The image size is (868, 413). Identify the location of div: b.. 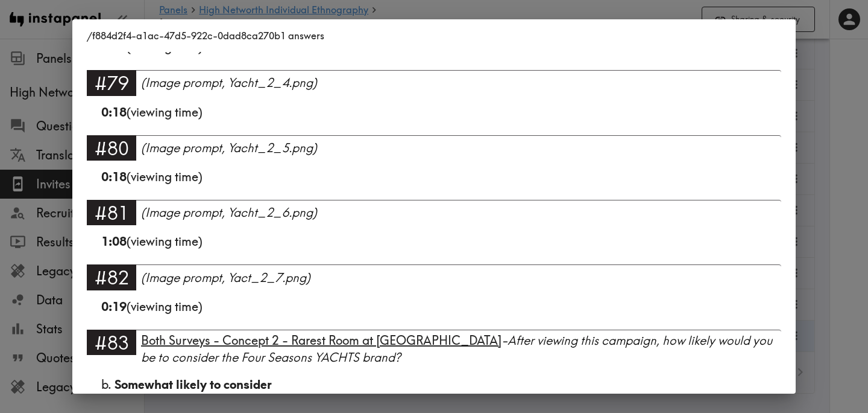
(434, 384).